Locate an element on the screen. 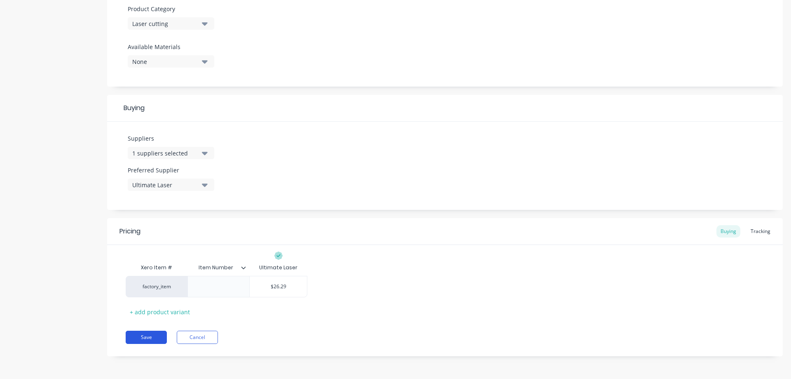 The height and width of the screenshot is (379, 791). button: Laser cutting is located at coordinates (171, 23).